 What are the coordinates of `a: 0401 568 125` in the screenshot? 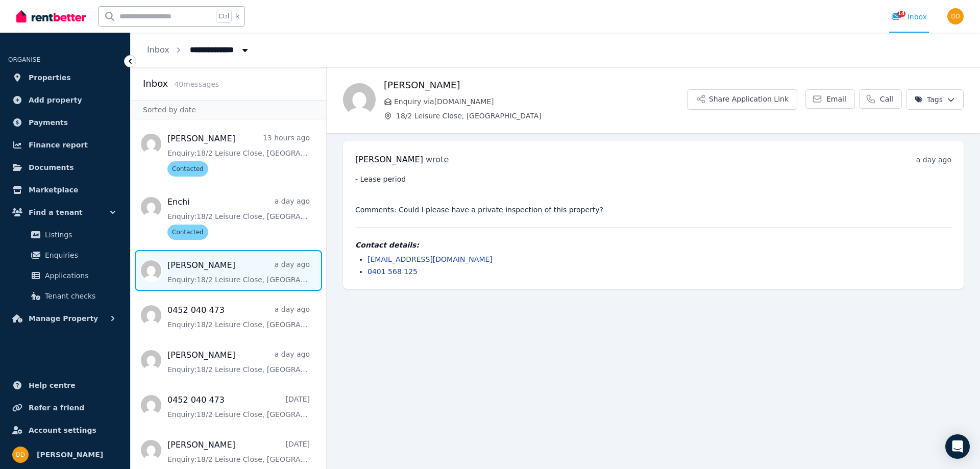 It's located at (392, 272).